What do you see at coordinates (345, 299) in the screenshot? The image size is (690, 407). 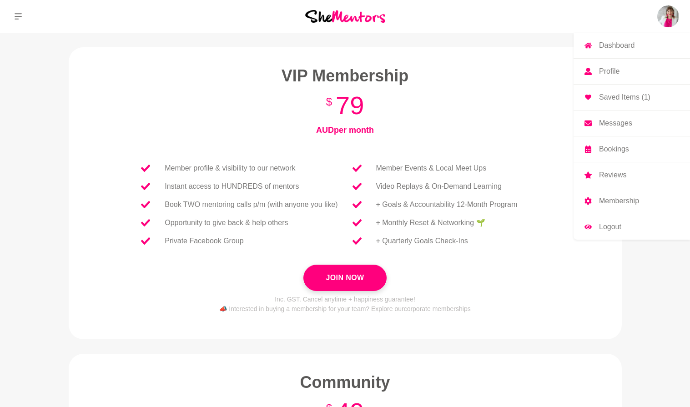 I see `p: Inc. GST. Cancel anytime + happiness guarantee!` at bounding box center [345, 299].